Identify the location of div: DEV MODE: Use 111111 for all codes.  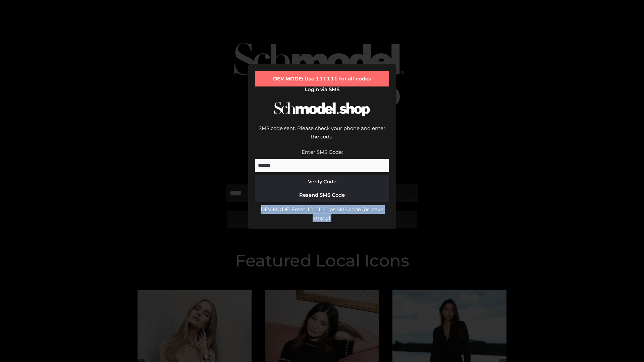
(322, 79).